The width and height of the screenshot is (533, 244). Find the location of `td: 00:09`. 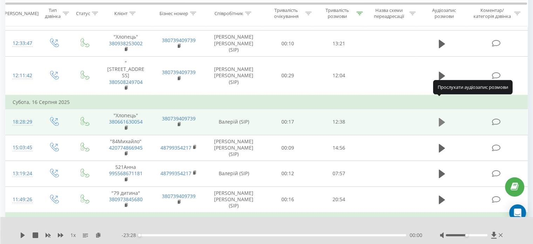

td: 00:09 is located at coordinates (288, 148).